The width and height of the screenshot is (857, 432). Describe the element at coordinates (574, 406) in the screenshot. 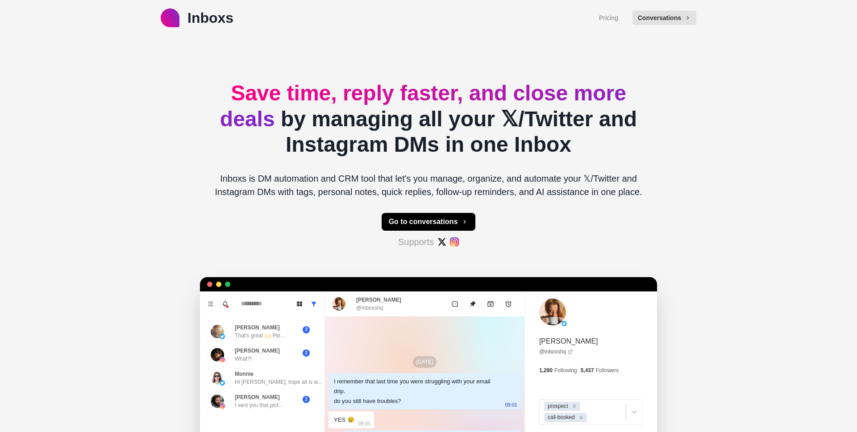

I see `div: Remove prospect` at that location.